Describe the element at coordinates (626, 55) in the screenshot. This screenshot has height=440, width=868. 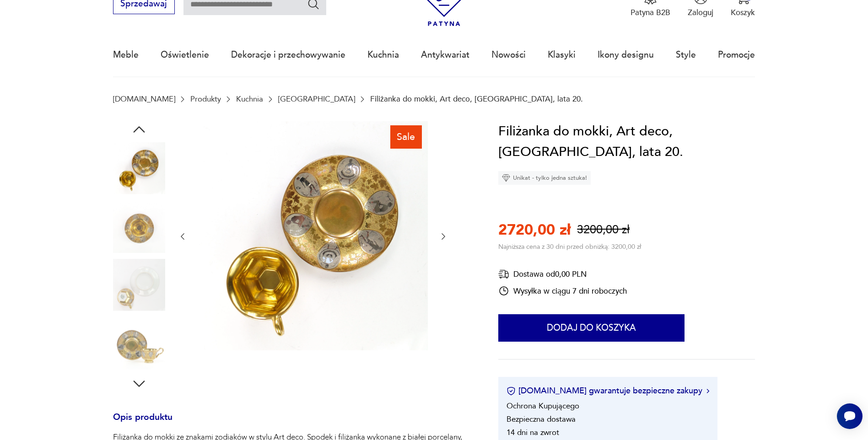
I see `a: Ikony designu` at that location.